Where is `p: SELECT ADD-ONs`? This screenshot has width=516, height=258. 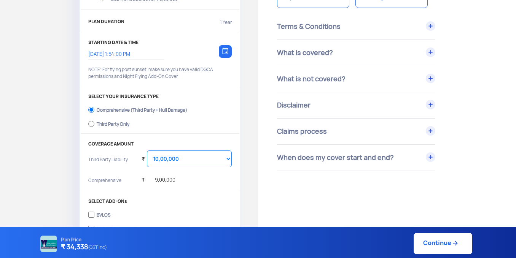
p: SELECT ADD-ONs is located at coordinates (160, 202).